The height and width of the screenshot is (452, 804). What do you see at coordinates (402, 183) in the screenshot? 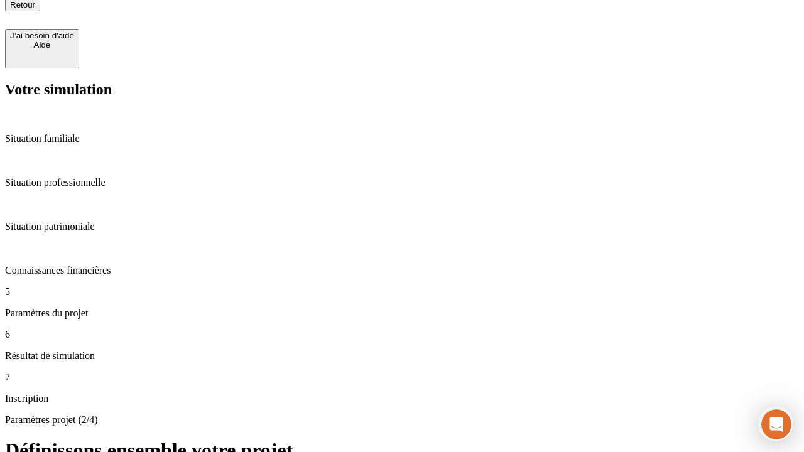
I see `p: Situation professionnelle` at bounding box center [402, 183].